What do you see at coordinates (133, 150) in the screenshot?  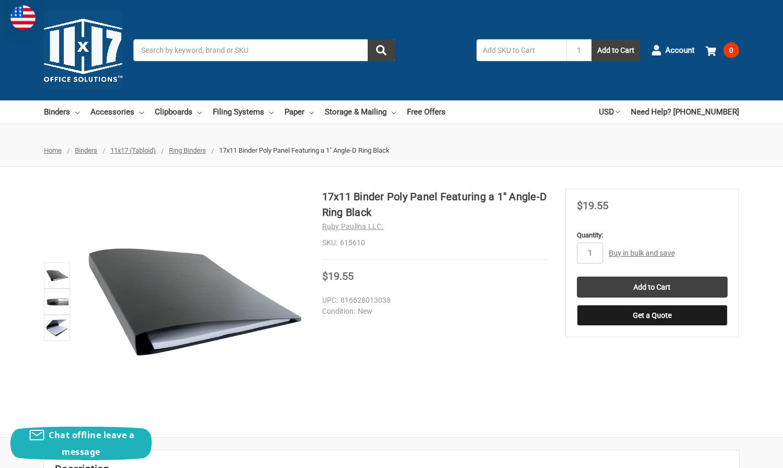 I see `span: 11x17 (Tabloid)` at bounding box center [133, 150].